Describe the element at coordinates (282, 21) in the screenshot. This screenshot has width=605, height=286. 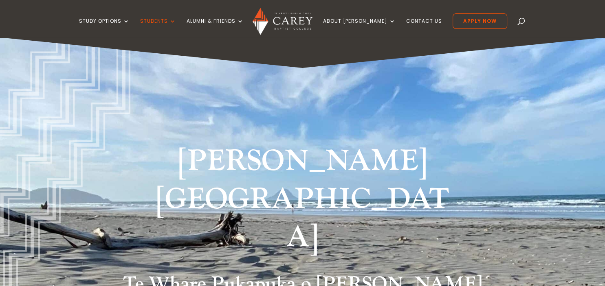
I see `img: Carey Baptist College` at that location.